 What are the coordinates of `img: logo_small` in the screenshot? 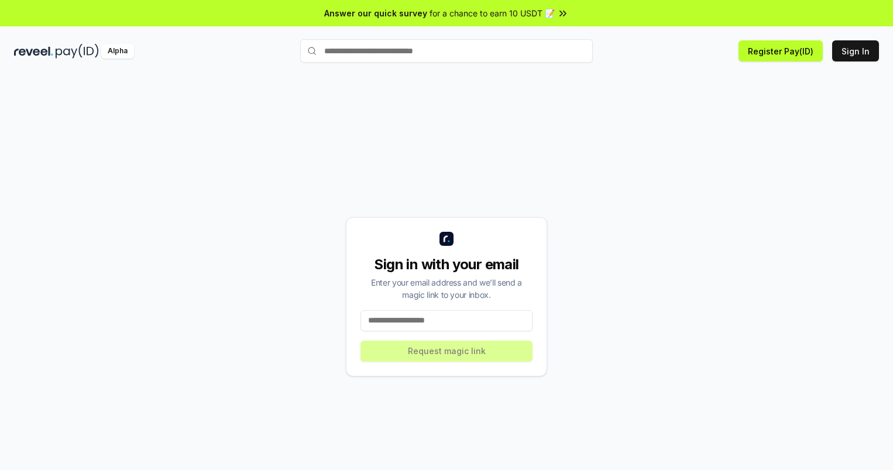 It's located at (447, 239).